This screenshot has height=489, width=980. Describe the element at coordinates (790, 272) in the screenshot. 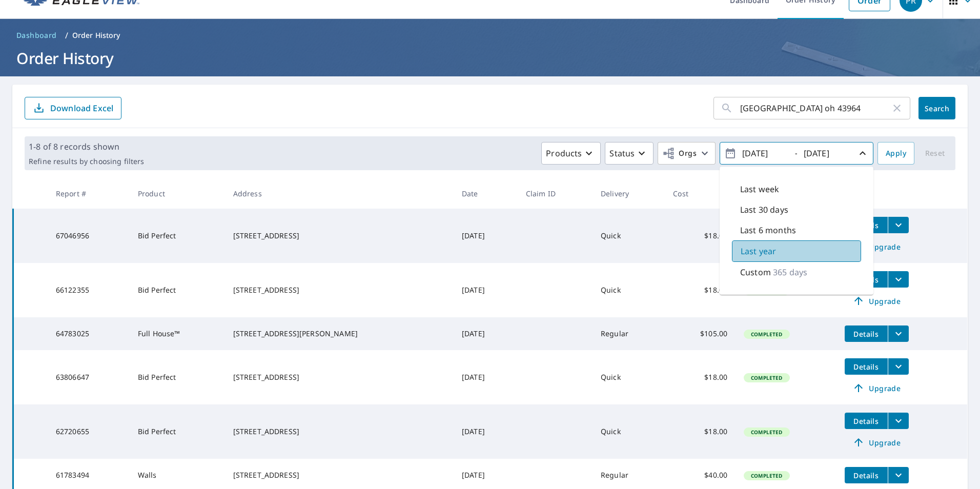

I see `p: 365 days` at that location.